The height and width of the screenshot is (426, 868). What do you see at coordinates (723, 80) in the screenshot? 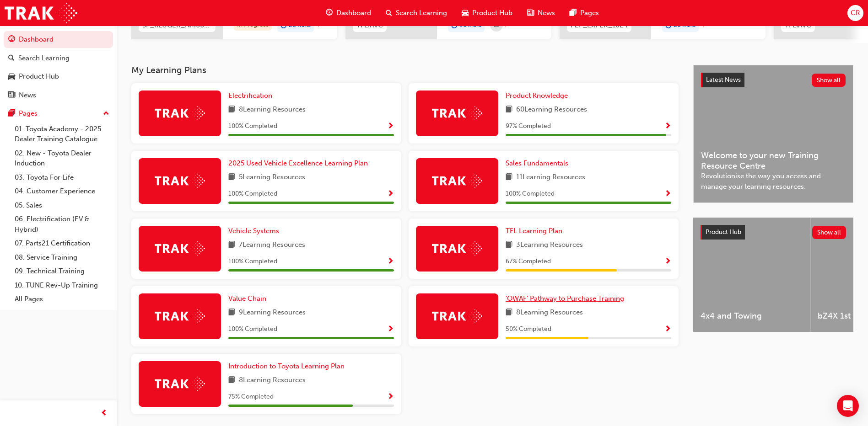
I see `span: Latest News` at bounding box center [723, 80].